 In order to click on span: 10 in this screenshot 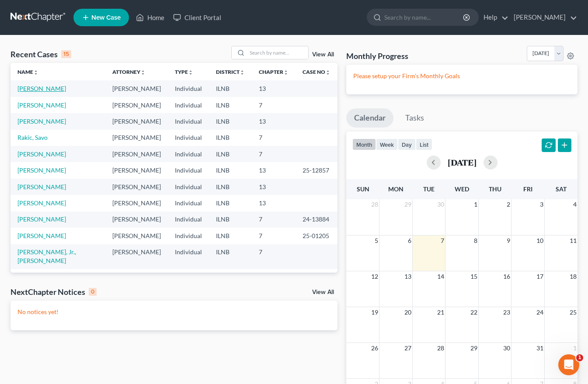, I will do `click(540, 241)`.